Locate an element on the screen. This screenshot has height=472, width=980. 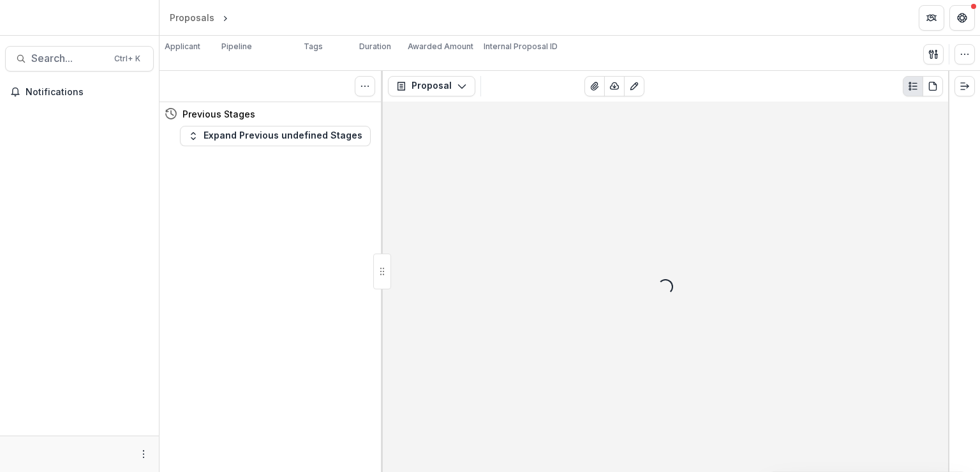
button: Partners is located at coordinates (931, 18).